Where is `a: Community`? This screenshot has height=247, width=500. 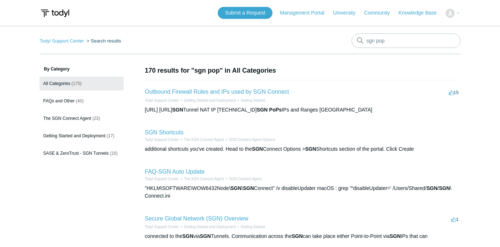
a: Community is located at coordinates (381, 13).